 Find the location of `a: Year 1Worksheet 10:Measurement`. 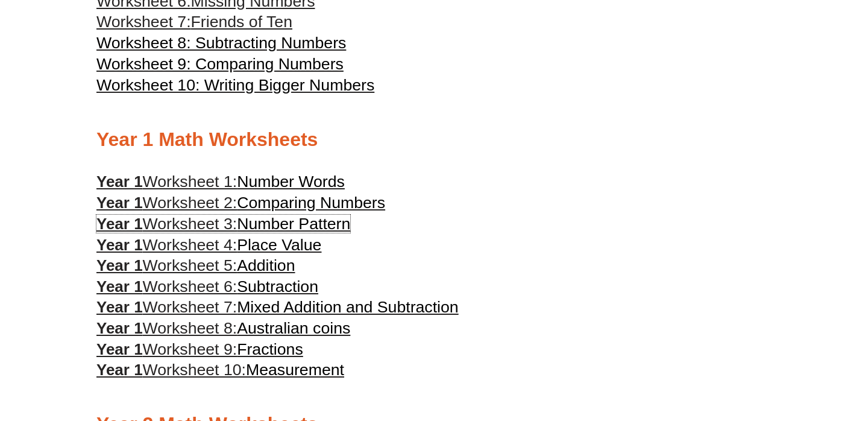

a: Year 1Worksheet 10:Measurement is located at coordinates (220, 370).